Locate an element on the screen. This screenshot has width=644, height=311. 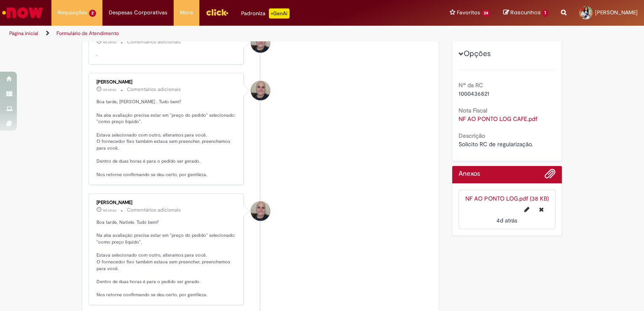
a: Rascunhos is located at coordinates (526, 13).